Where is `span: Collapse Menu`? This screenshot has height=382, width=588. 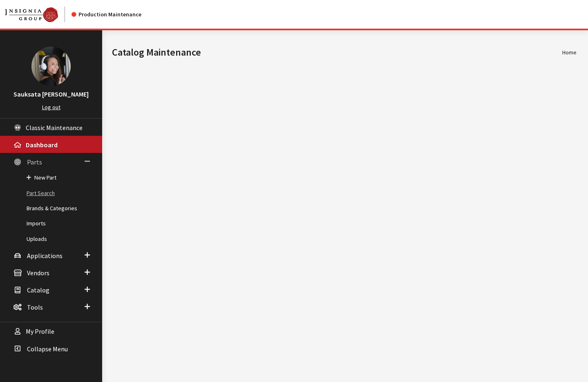
span: Collapse Menu is located at coordinates (47, 349).